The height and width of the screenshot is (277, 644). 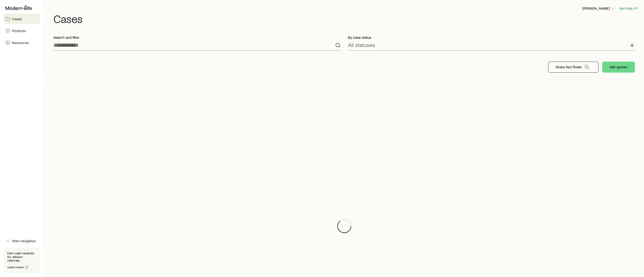 I want to click on span: Resources, so click(x=20, y=43).